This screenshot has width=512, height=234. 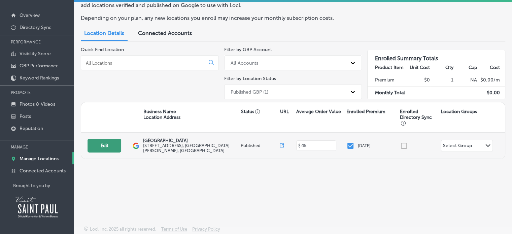 What do you see at coordinates (491, 93) in the screenshot?
I see `td: $ 0.00` at bounding box center [491, 93].